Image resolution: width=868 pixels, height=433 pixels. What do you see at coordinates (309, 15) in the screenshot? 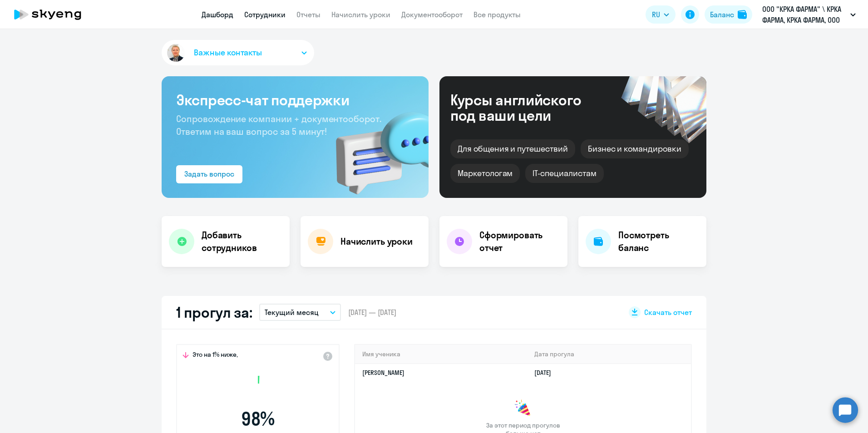
I see `a: Отчеты` at bounding box center [309, 15].